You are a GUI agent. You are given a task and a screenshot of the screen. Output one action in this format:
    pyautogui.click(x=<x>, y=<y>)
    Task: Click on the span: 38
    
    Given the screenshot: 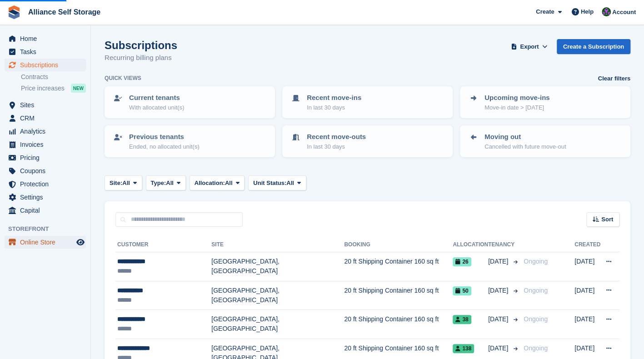 What is the action you would take?
    pyautogui.click(x=461, y=319)
    